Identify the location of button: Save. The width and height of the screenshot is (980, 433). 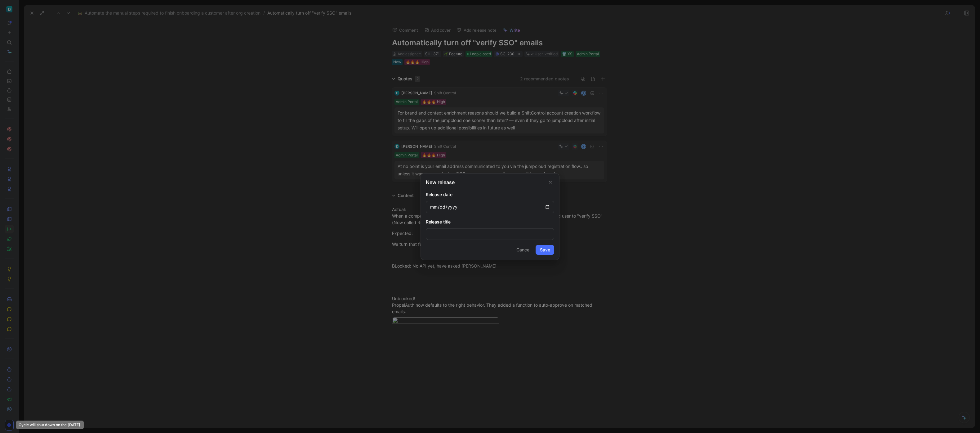
(545, 250).